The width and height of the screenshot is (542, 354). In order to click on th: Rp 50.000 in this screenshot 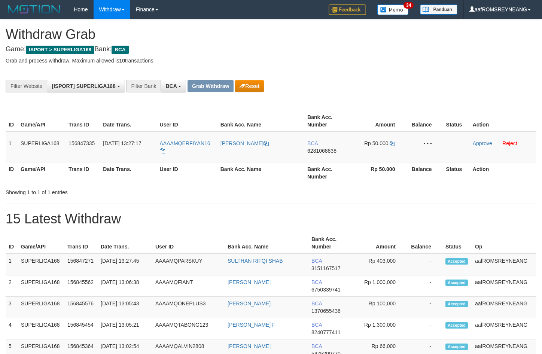, I will do `click(379, 173)`.